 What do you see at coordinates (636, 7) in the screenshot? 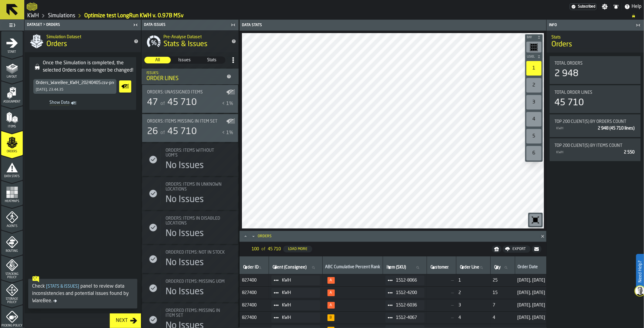
I see `span: Help` at bounding box center [636, 7].